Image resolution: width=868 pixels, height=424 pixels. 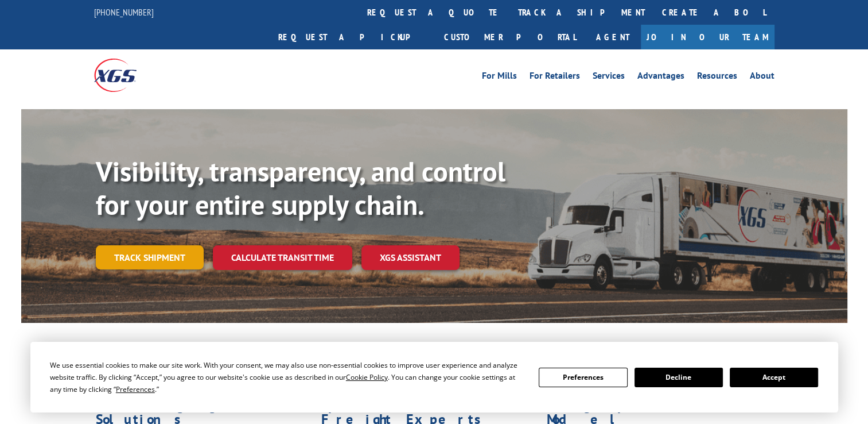 I want to click on a: Resources, so click(x=717, y=78).